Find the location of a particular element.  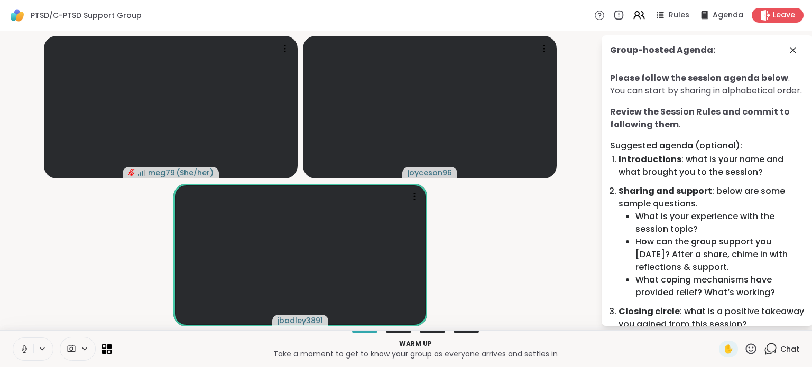

li: What is your experience with the session topic? is located at coordinates (720, 223).